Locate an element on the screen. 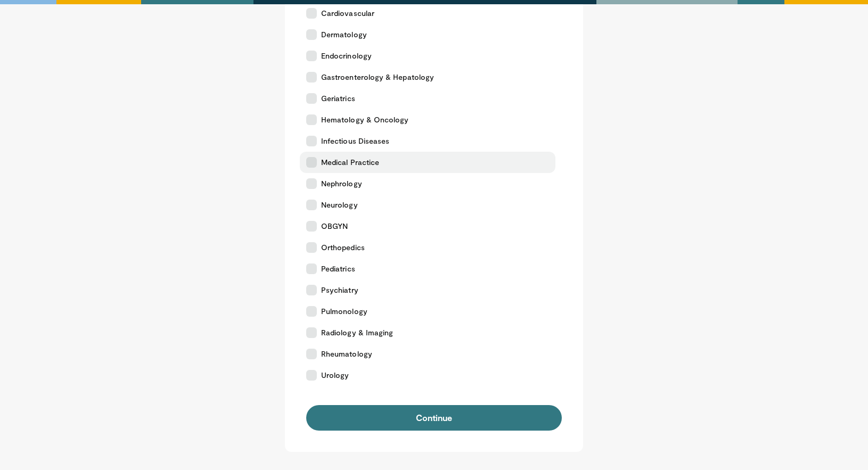  span: Endocrinology is located at coordinates (346, 56).